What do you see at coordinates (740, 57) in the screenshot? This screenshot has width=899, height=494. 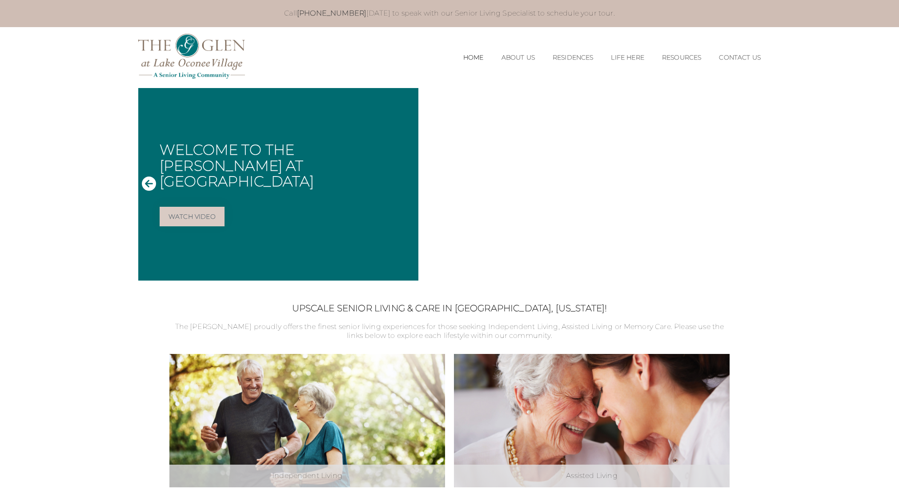 I see `a: Contact Us` at bounding box center [740, 57].